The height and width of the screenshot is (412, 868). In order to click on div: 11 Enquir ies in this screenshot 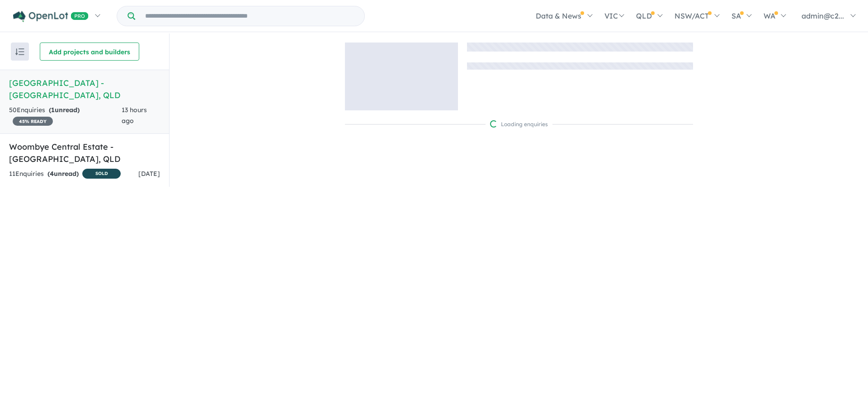, I will do `click(65, 174)`.